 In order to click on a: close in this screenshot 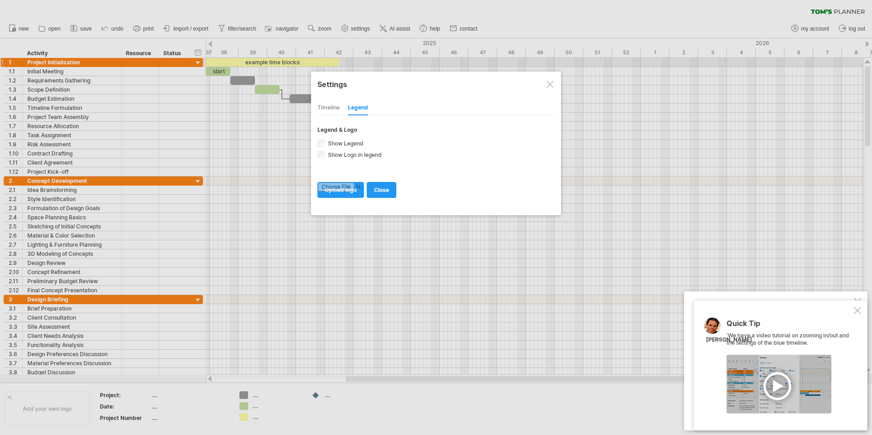, I will do `click(381, 190)`.